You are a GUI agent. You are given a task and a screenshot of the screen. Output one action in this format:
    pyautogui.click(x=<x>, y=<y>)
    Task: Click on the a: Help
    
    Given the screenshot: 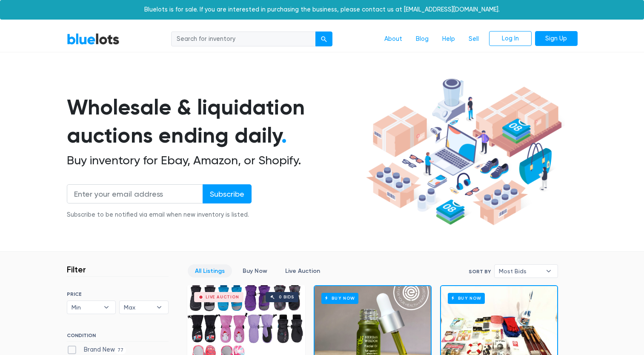 What is the action you would take?
    pyautogui.click(x=448, y=39)
    